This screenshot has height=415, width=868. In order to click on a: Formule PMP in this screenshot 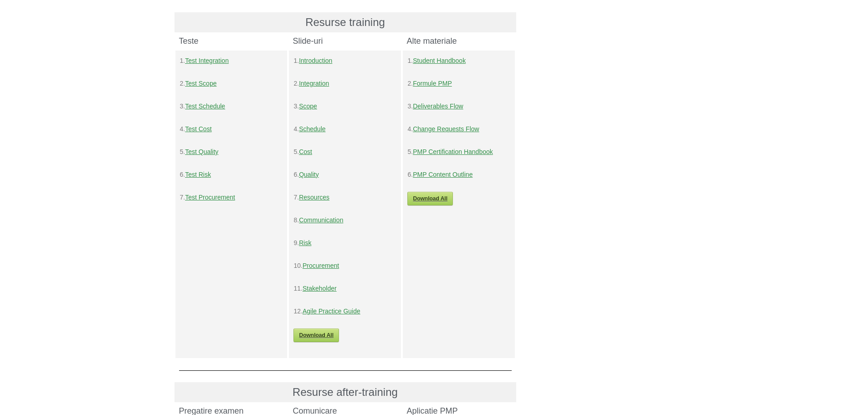, I will do `click(433, 83)`.